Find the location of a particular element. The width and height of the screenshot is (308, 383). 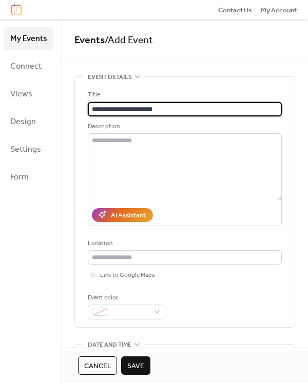

a: Settings is located at coordinates (29, 149).